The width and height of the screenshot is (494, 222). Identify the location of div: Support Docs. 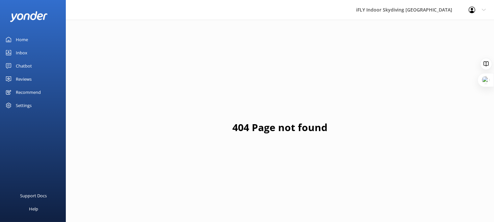
(34, 196).